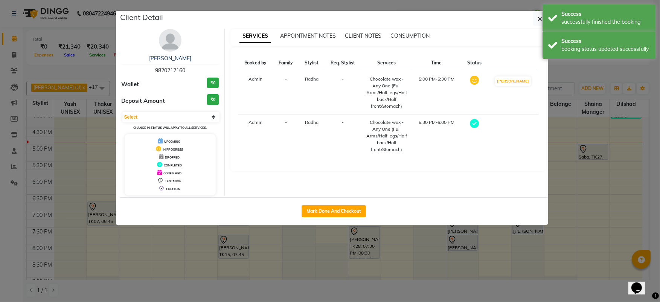 This screenshot has height=302, width=660. I want to click on th: Booked by, so click(255, 63).